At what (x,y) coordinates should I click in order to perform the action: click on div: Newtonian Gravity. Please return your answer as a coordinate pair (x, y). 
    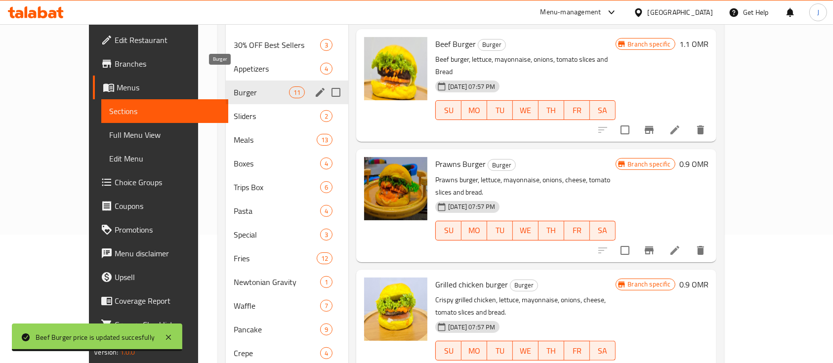
    Looking at the image, I should click on (277, 282).